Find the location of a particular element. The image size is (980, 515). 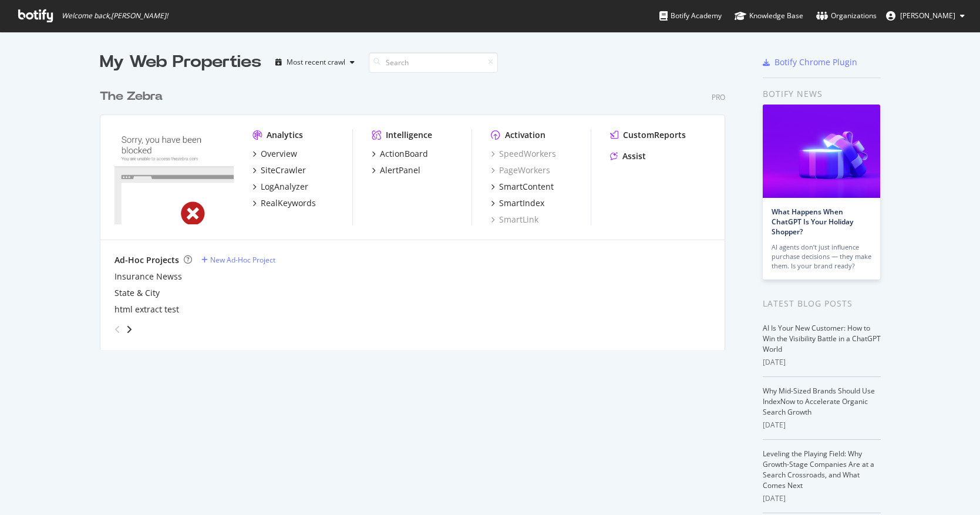

a: CustomReports is located at coordinates (648, 135).